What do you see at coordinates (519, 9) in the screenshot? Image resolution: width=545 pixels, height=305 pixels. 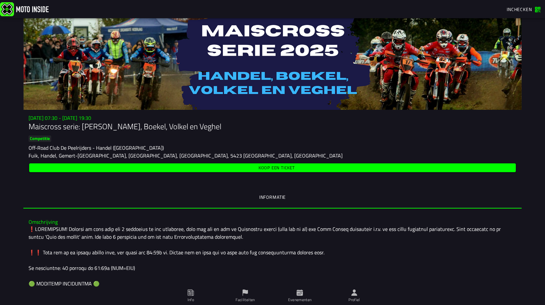 I see `span: Inchecken` at bounding box center [519, 9].